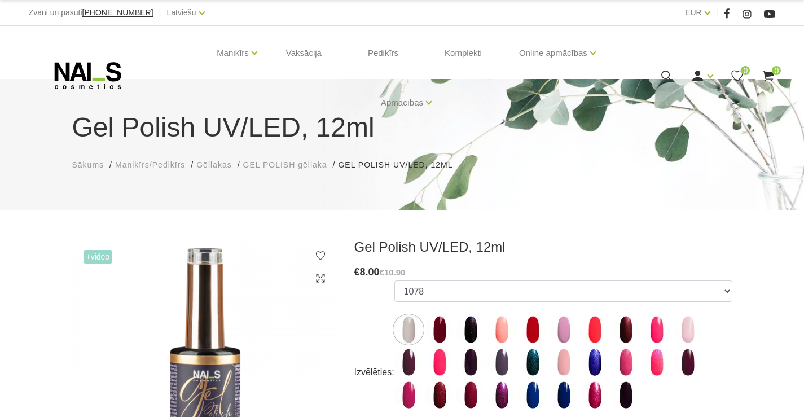  What do you see at coordinates (150, 165) in the screenshot?
I see `span: Manikīrs/Pedikīrs` at bounding box center [150, 165].